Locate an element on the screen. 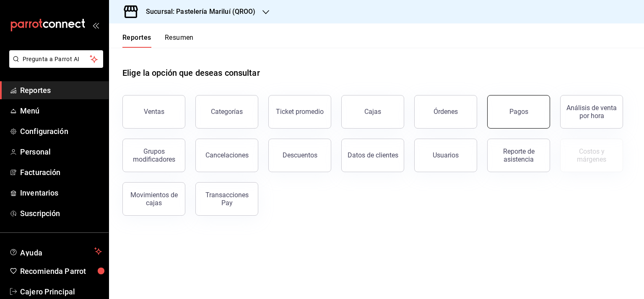 The height and width of the screenshot is (299, 644). div: Grupos modificadores is located at coordinates (154, 156).